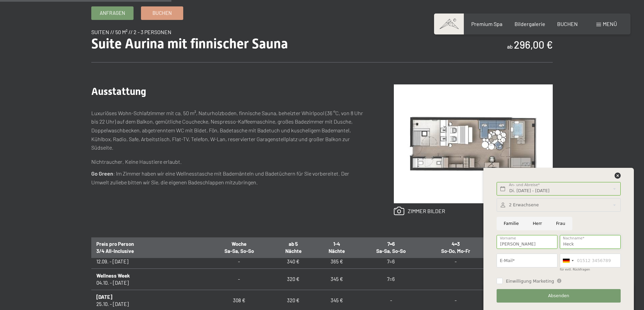 The image size is (644, 310). What do you see at coordinates (474, 144) in the screenshot?
I see `a: Suite Aurina mit finnischer Sauna` at bounding box center [474, 144].